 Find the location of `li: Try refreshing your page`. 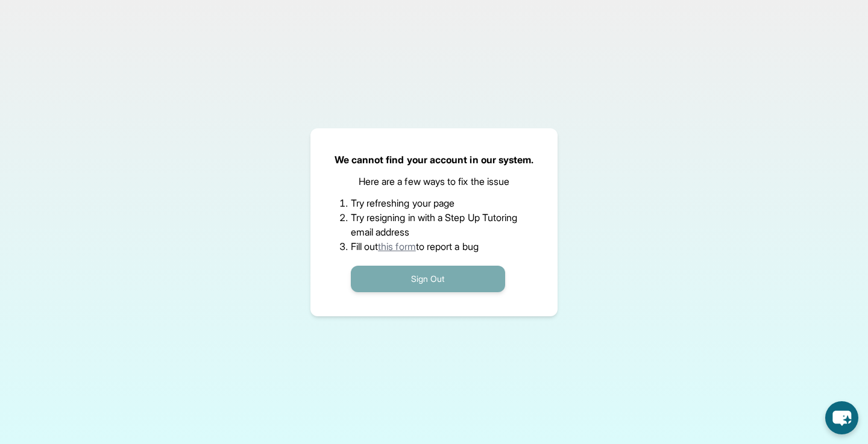

li: Try refreshing your page is located at coordinates (434, 203).